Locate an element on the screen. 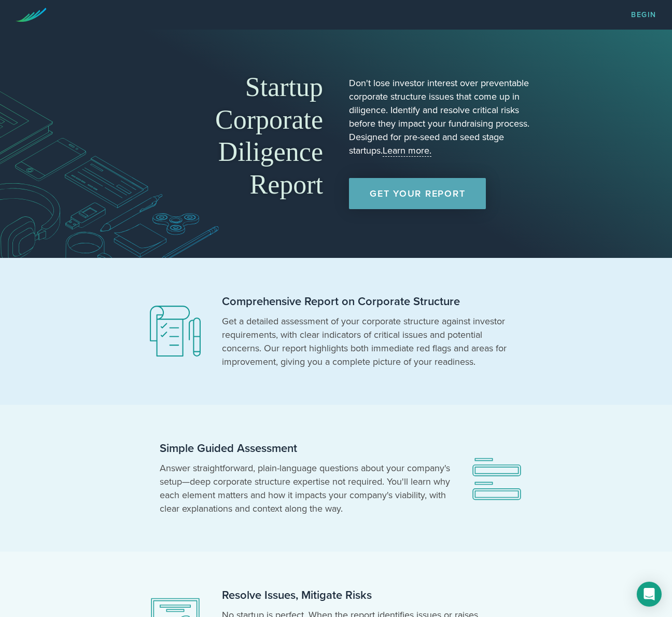 The height and width of the screenshot is (617, 672). p: Don't lose investor interest over preventable corporate structure issues that come up in diligenc... is located at coordinates (441, 117).